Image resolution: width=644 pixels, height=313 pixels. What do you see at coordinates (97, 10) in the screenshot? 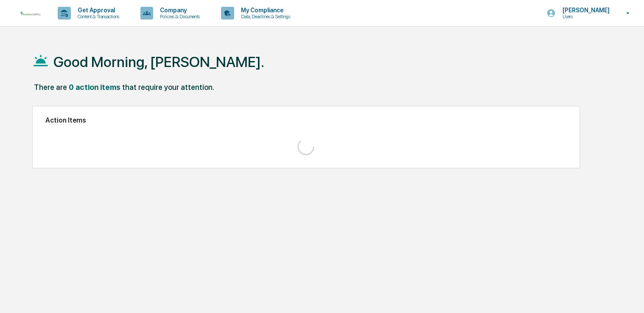
I see `p: Get Approval` at bounding box center [97, 10].